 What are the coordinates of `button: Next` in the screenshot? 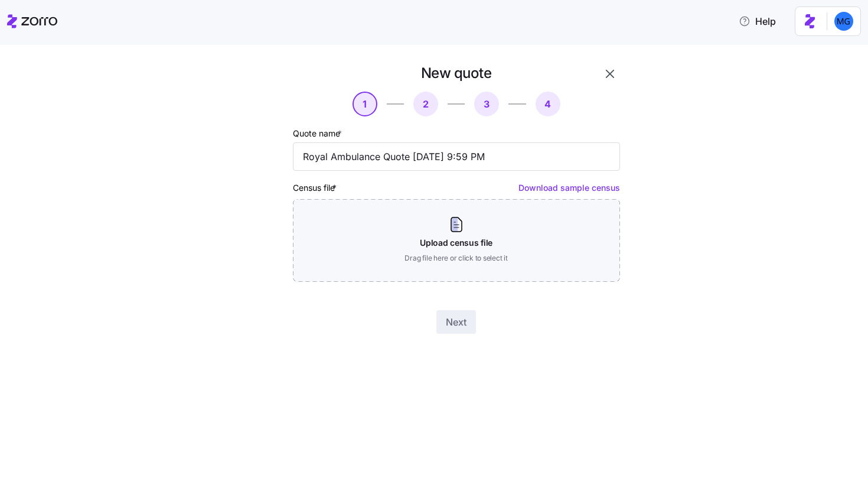 It's located at (456, 322).